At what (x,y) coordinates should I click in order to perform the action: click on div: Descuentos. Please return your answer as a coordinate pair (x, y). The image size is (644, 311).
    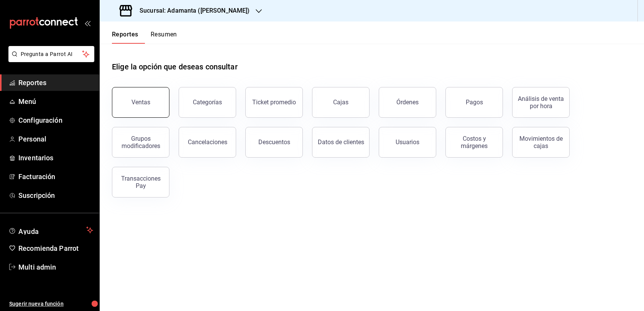
    Looking at the image, I should click on (274, 141).